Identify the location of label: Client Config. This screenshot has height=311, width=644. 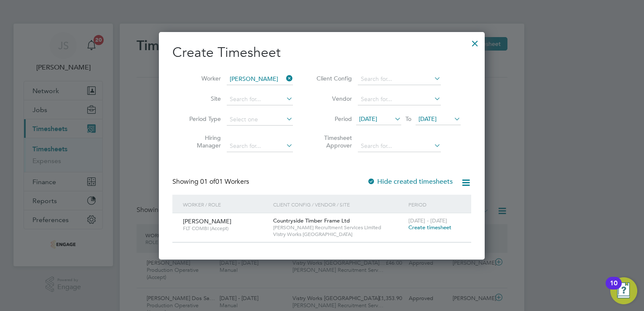
(333, 78).